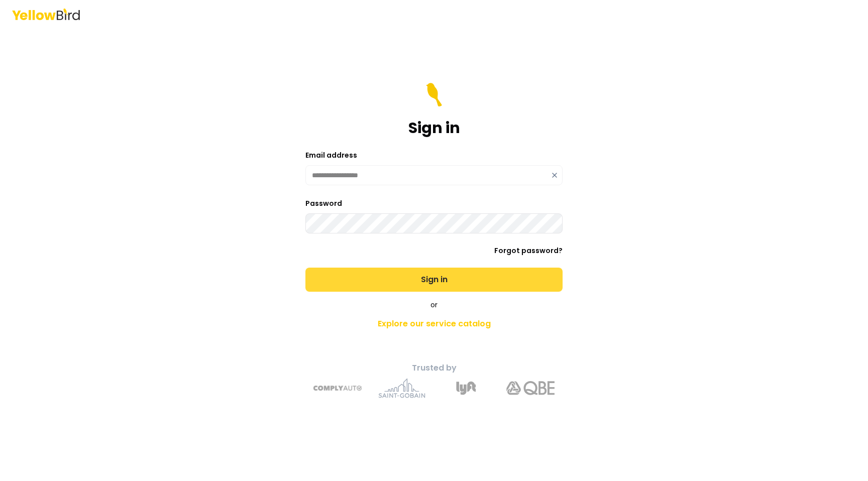 This screenshot has width=868, height=481. I want to click on label: Email address, so click(331, 155).